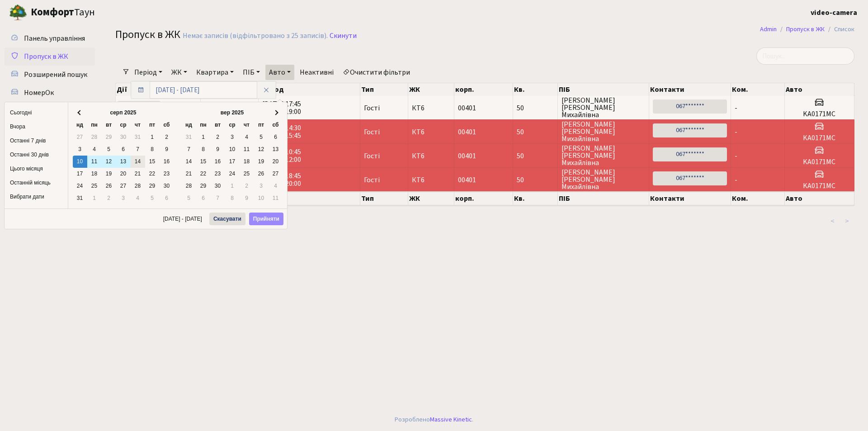 This screenshot has height=431, width=868. I want to click on li: Сьогодні, so click(36, 113).